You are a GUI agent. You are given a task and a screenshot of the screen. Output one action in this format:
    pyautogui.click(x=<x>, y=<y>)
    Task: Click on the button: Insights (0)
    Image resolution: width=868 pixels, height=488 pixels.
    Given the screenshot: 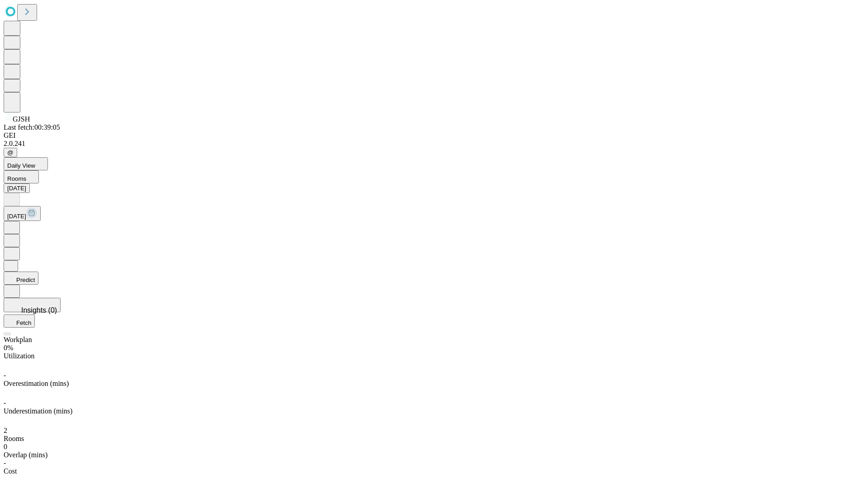 What is the action you would take?
    pyautogui.click(x=32, y=304)
    